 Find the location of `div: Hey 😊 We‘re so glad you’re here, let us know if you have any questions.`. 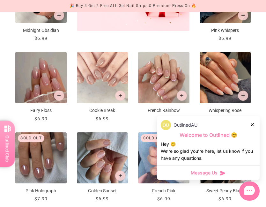

div: Hey 😊 We‘re so glad you’re here, let us know if you have any questions. is located at coordinates (208, 151).